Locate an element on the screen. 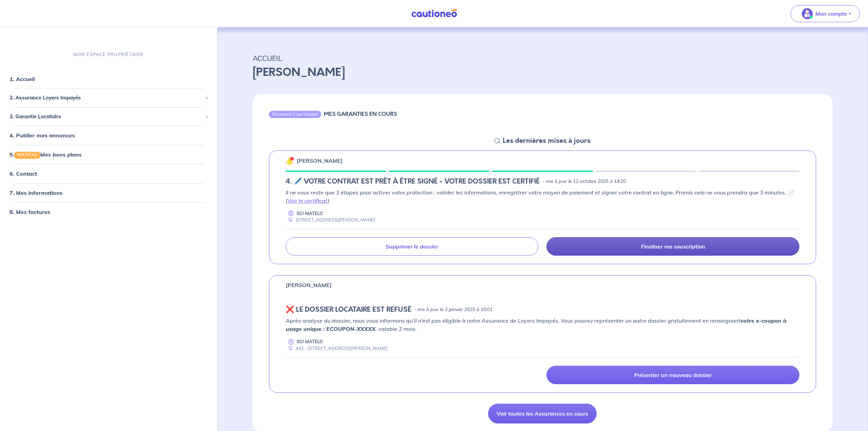  a: Supprimer le dossier is located at coordinates (412, 246).